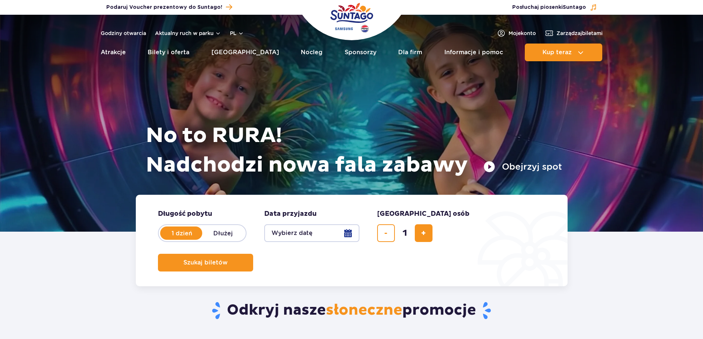  Describe the element at coordinates (405, 233) in the screenshot. I see `input: liczba biletów` at that location.